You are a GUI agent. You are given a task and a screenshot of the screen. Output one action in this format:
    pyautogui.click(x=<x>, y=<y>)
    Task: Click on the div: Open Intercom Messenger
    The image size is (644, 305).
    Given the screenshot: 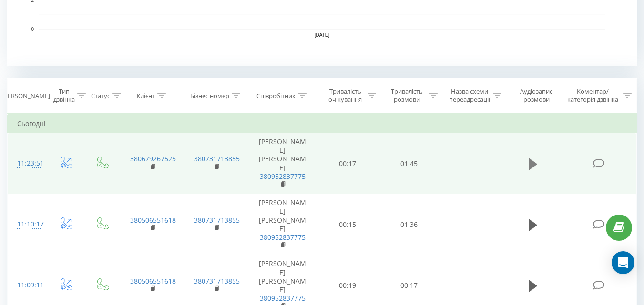 What is the action you would take?
    pyautogui.click(x=623, y=263)
    